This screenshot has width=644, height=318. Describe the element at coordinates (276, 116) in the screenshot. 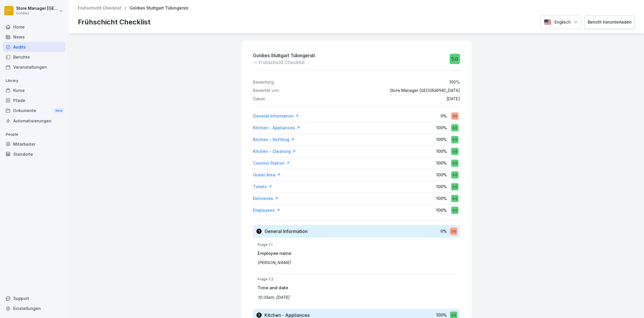

I see `div: General Information` at that location.